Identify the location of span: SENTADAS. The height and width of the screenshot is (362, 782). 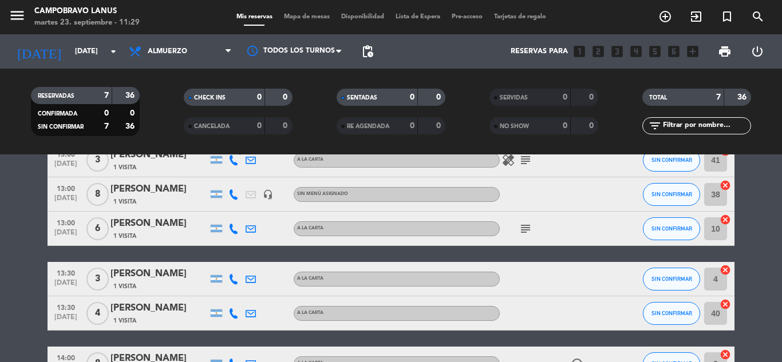
(362, 98).